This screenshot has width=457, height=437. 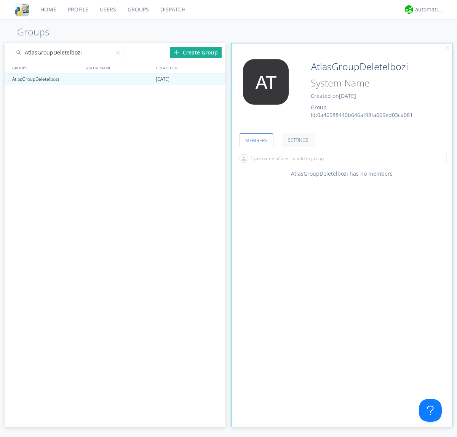 I want to click on input: System Name, so click(x=370, y=83).